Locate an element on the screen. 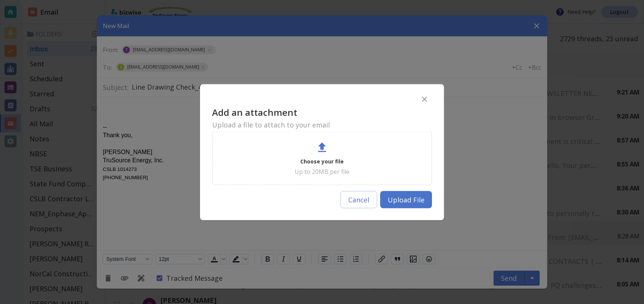 This screenshot has width=644, height=304. div: Choose your fileUp to 20MB per file is located at coordinates (322, 158).